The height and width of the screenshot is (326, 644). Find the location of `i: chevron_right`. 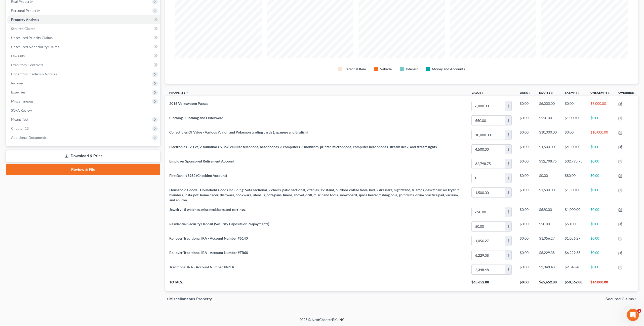

i: chevron_right is located at coordinates (636, 299).